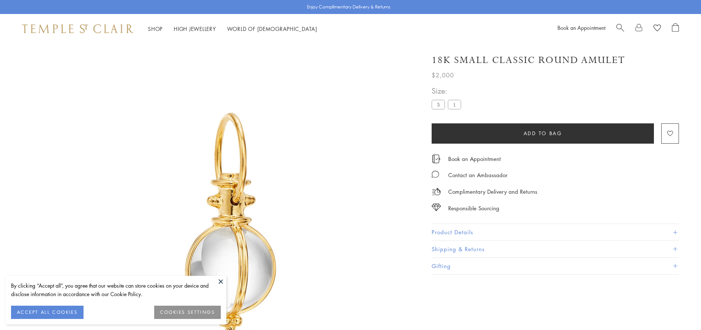 Image resolution: width=701 pixels, height=330 pixels. What do you see at coordinates (543, 133) in the screenshot?
I see `button: Add to bag` at bounding box center [543, 133].